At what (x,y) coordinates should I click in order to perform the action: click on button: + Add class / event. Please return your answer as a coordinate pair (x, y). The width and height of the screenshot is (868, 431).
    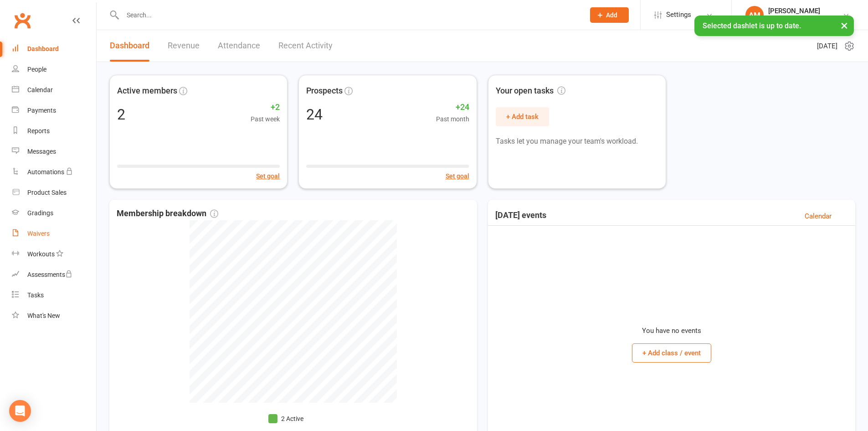
    Looking at the image, I should click on (672, 353).